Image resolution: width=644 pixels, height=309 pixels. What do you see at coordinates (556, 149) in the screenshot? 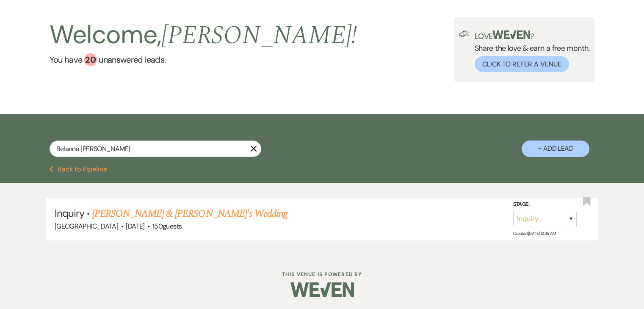
I see `button: + Add Lead` at bounding box center [556, 149].